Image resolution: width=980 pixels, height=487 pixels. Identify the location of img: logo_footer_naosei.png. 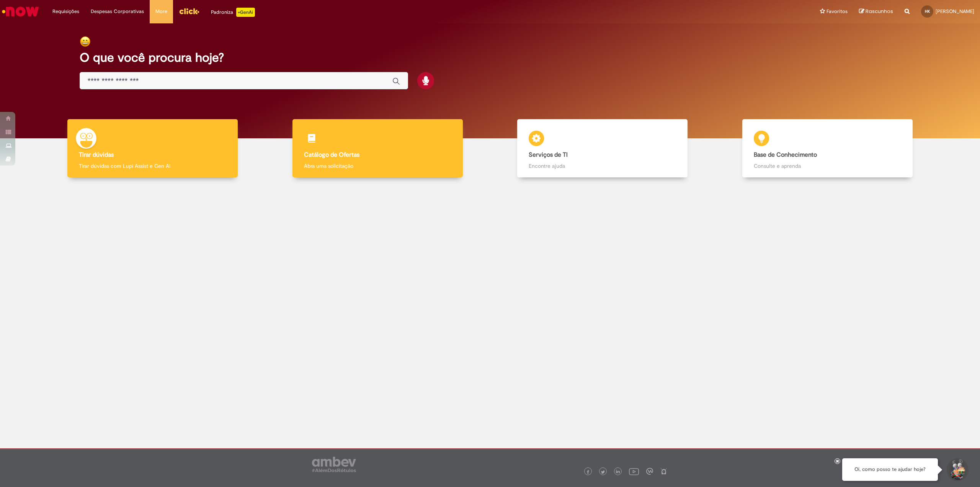
(664, 471).